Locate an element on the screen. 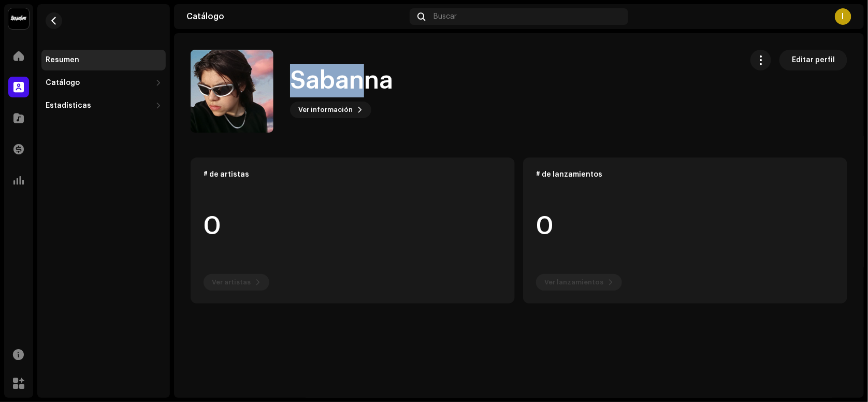 The height and width of the screenshot is (402, 868). h1: Sabanna is located at coordinates (341, 81).